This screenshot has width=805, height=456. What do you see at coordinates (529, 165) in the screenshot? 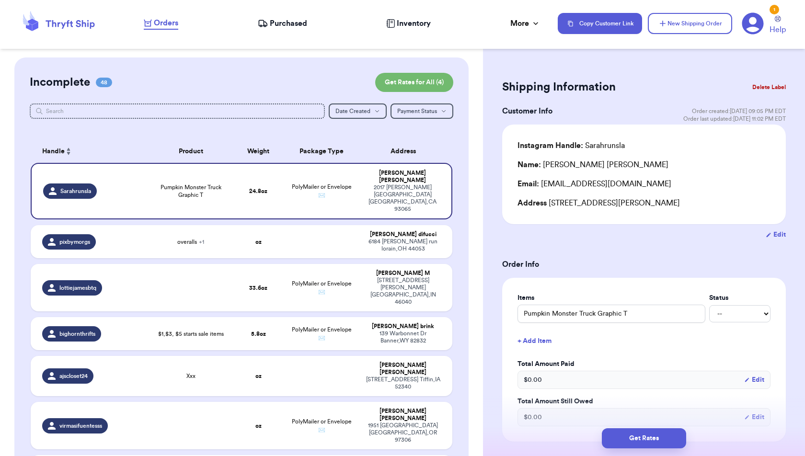
I see `span: Name:` at bounding box center [529, 165].